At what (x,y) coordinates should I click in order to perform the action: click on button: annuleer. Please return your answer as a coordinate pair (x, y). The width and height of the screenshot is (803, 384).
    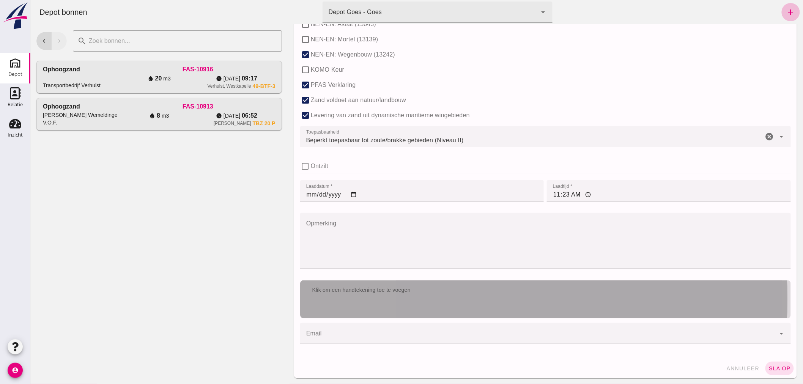
    Looking at the image, I should click on (713, 369).